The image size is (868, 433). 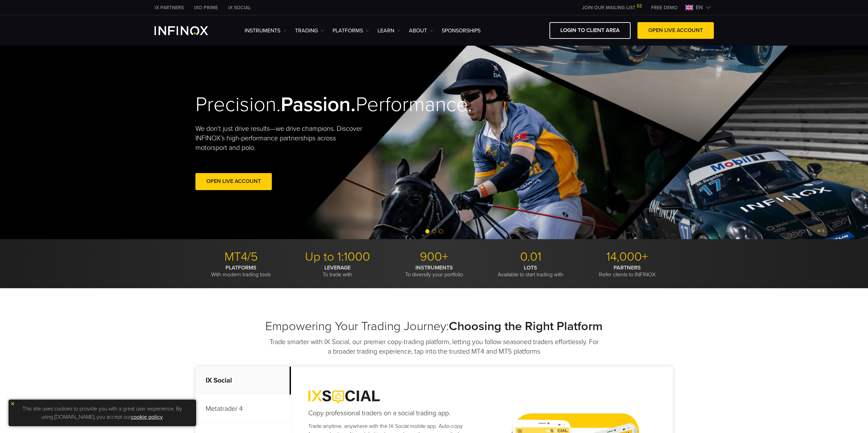 I want to click on a: Open Live Account, so click(x=234, y=181).